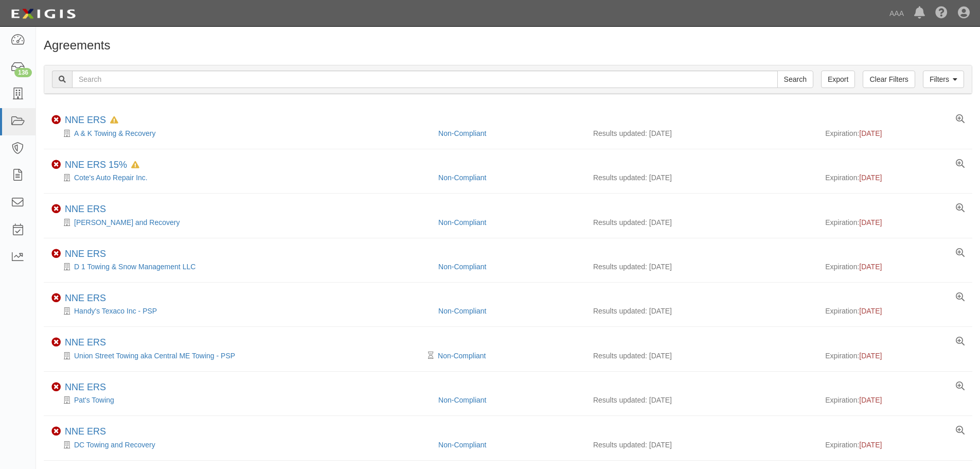 Image resolution: width=980 pixels, height=469 pixels. Describe the element at coordinates (154, 355) in the screenshot. I see `a: Union Street Towing aka Central ME Towing - PSP` at that location.